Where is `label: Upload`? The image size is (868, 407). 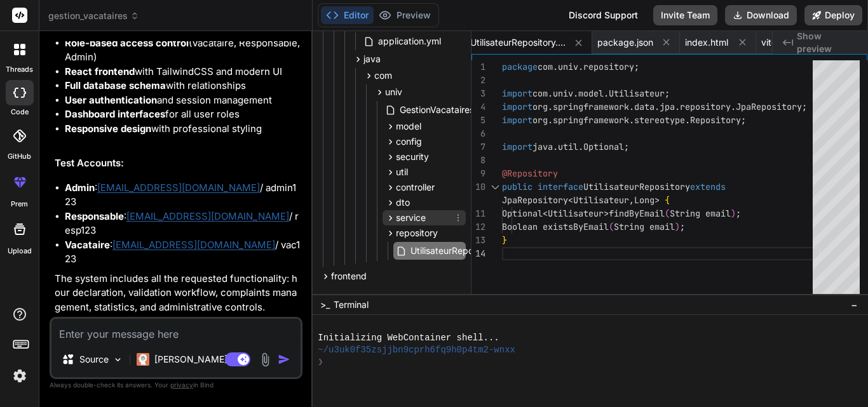
label: Upload is located at coordinates (20, 251).